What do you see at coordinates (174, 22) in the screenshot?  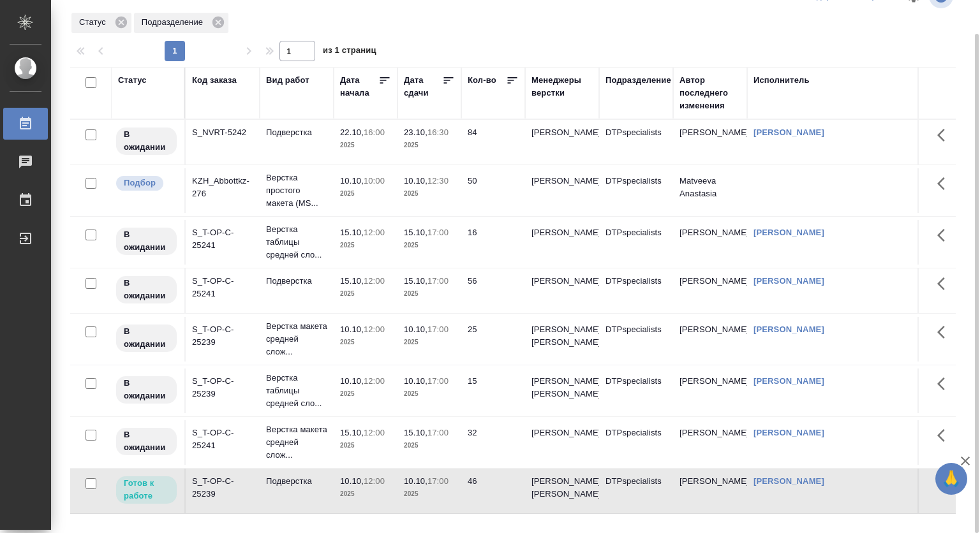 I see `p: Подразделение` at bounding box center [174, 22].